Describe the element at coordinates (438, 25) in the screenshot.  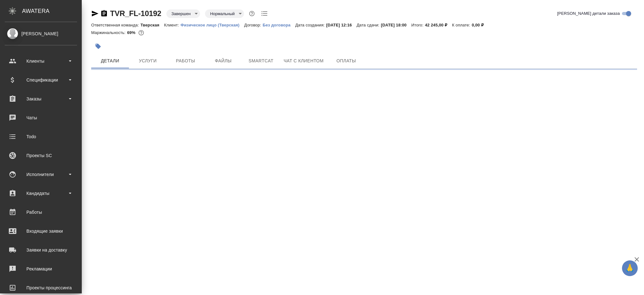
I see `p: 42 245,00 ₽` at that location.